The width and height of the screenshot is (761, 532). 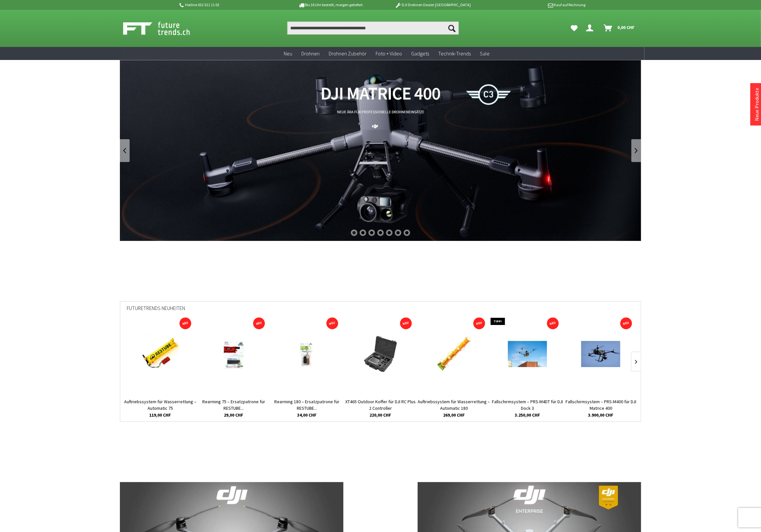 I want to click on span: 3.250,00 CHF, so click(x=528, y=414).